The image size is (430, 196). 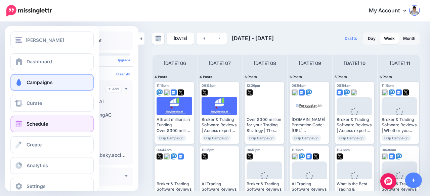 I want to click on img: calendar-grey-darker.png, so click(x=158, y=39).